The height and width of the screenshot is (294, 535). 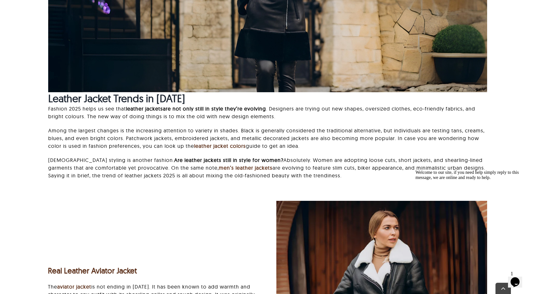 I want to click on a: aviator jacket, so click(x=74, y=287).